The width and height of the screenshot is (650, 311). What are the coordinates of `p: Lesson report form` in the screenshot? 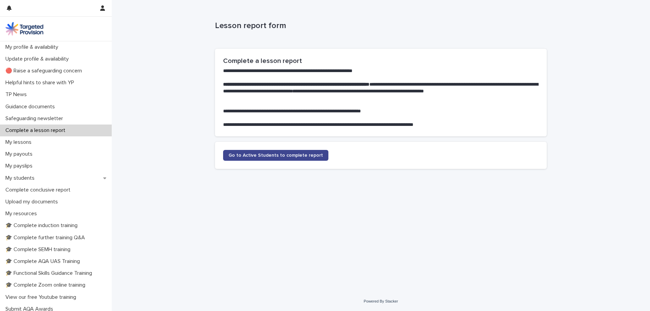 It's located at (379, 26).